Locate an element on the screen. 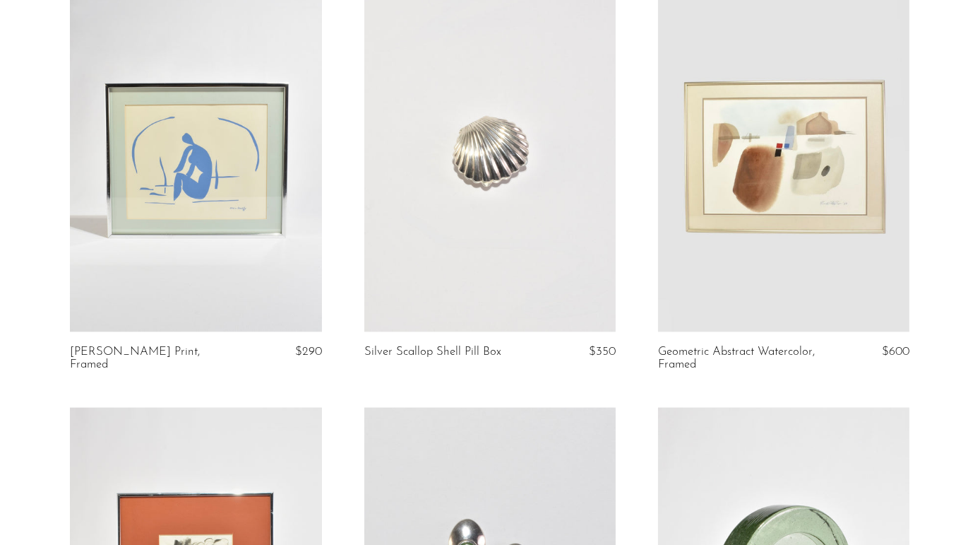 The width and height of the screenshot is (980, 545). span: $350 is located at coordinates (602, 352).